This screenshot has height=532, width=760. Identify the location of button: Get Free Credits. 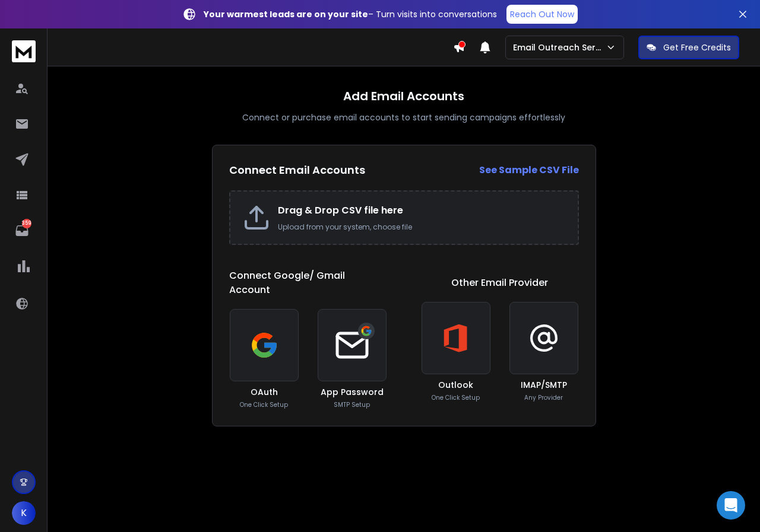
(689, 48).